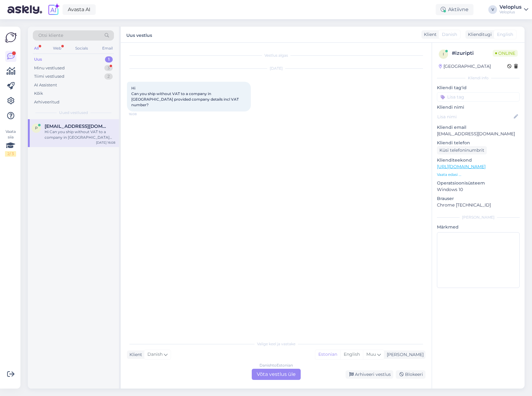 Image resolution: width=532 pixels, height=396 pixels. I want to click on p: Windows 10, so click(478, 189).